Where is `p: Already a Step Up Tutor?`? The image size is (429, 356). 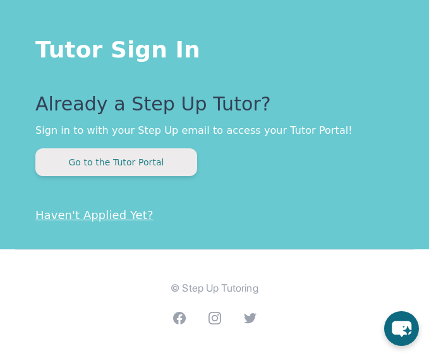 p: Already a Step Up Tutor? is located at coordinates (214, 108).